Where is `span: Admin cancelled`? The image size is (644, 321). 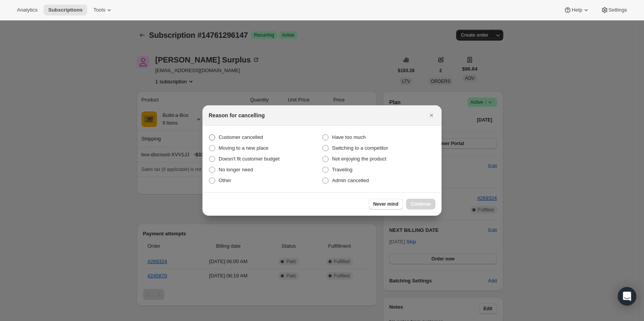 span: Admin cancelled is located at coordinates (350, 180).